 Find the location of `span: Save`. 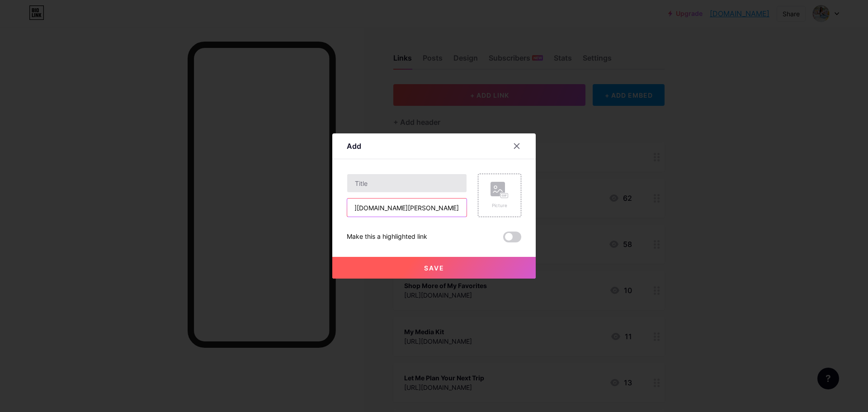

span: Save is located at coordinates (434, 268).